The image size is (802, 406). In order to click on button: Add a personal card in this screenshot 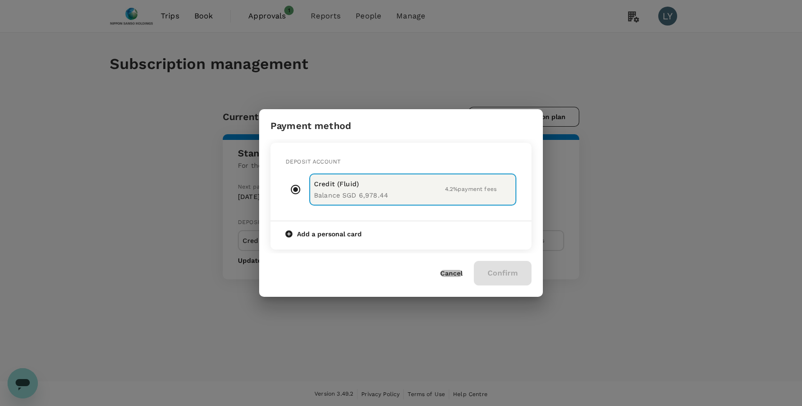, I will do `click(323, 234)`.